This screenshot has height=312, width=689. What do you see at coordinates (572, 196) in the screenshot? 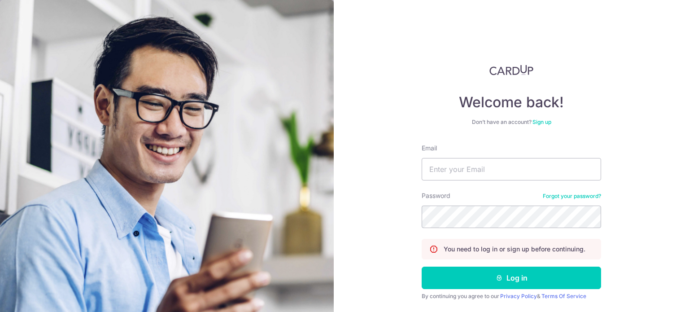
I see `a: Forgot your password?` at bounding box center [572, 196].